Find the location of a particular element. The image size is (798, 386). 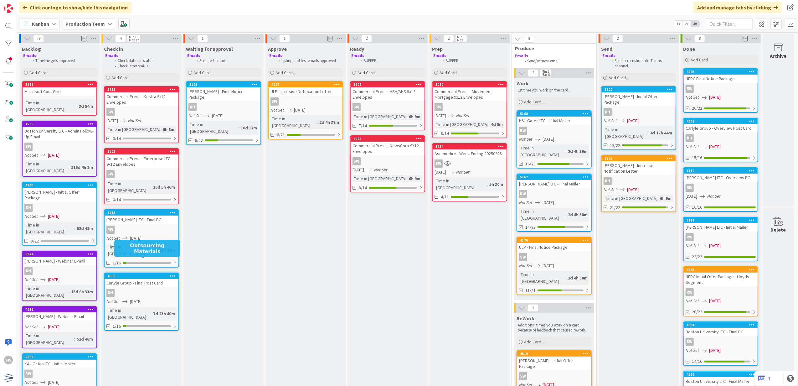

div: 4533Boston University LTC - Final Mailer is located at coordinates (721, 378).